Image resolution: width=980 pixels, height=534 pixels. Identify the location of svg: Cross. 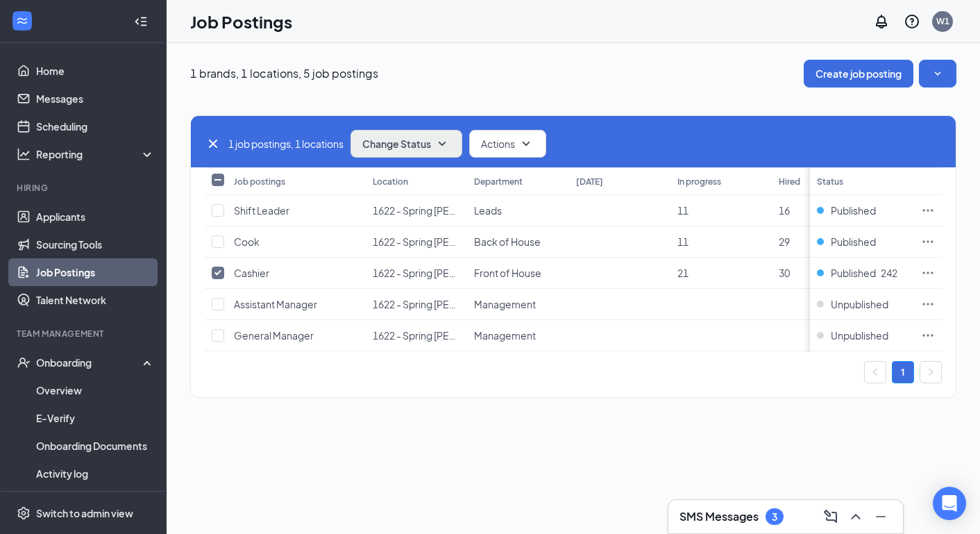
(213, 144).